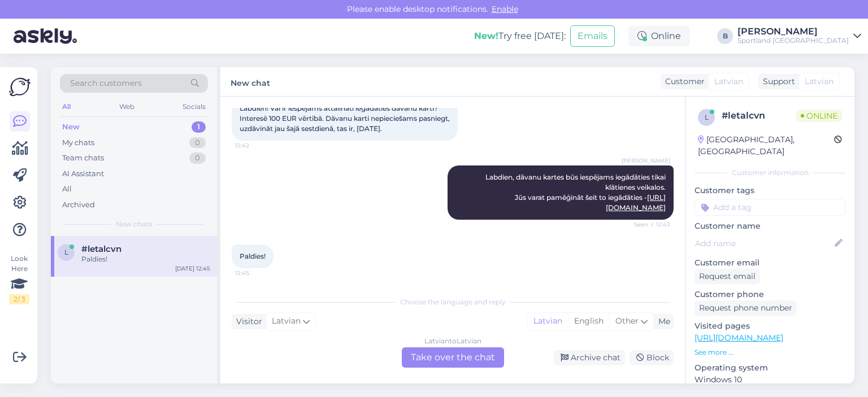 Image resolution: width=868 pixels, height=397 pixels. What do you see at coordinates (649, 224) in the screenshot?
I see `span: Seen ✓ 12:43` at bounding box center [649, 224].